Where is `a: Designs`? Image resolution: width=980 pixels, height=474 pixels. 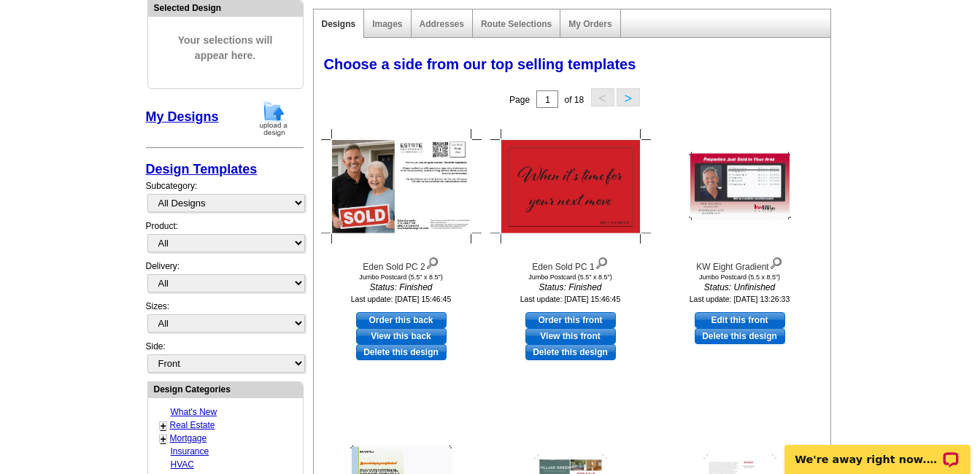
a: Designs is located at coordinates (339, 24).